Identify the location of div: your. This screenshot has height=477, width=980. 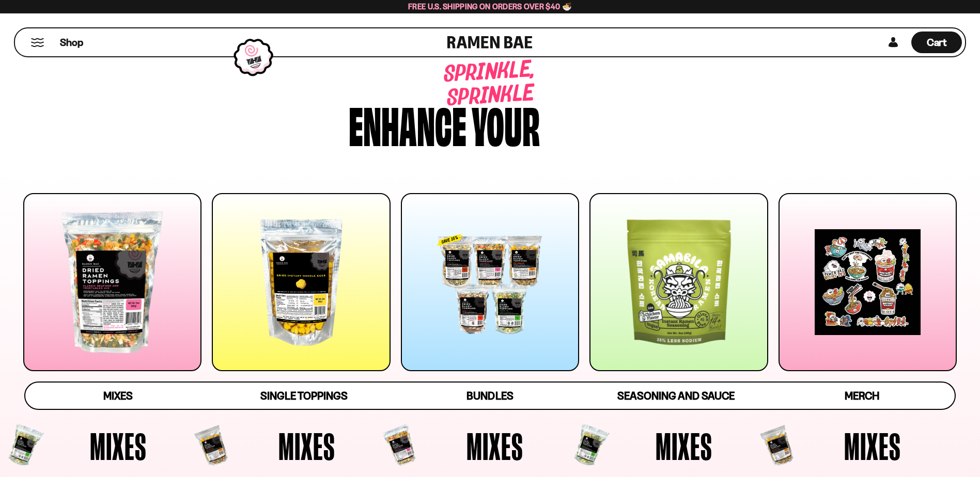
(506, 124).